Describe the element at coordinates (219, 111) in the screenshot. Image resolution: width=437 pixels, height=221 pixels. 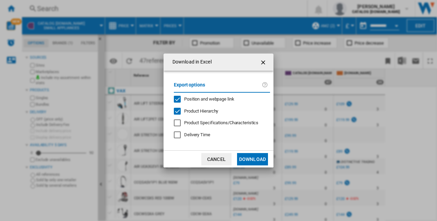
I see `md-checkbox: Product Hierarchy` at that location.